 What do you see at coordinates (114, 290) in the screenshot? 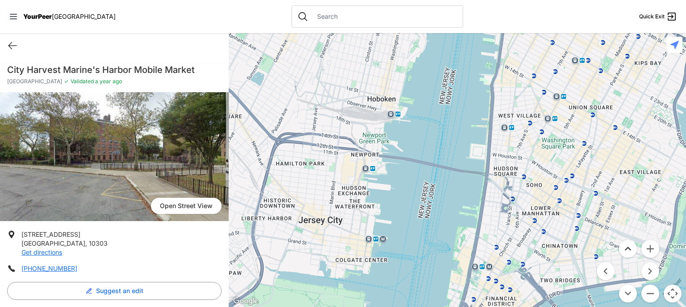
I see `button: Suggest an edit` at bounding box center [114, 290].